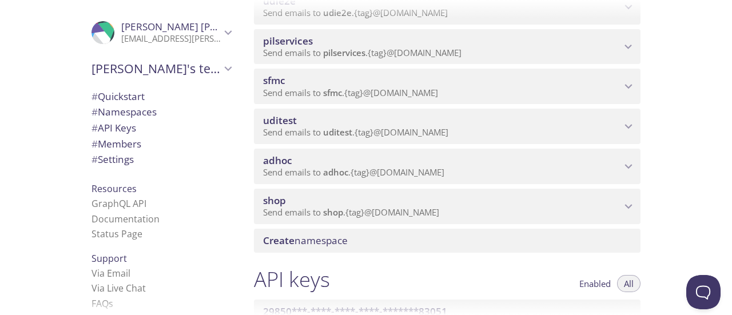 Image resolution: width=732 pixels, height=315 pixels. Describe the element at coordinates (114, 128) in the screenshot. I see `span: API Keys` at that location.